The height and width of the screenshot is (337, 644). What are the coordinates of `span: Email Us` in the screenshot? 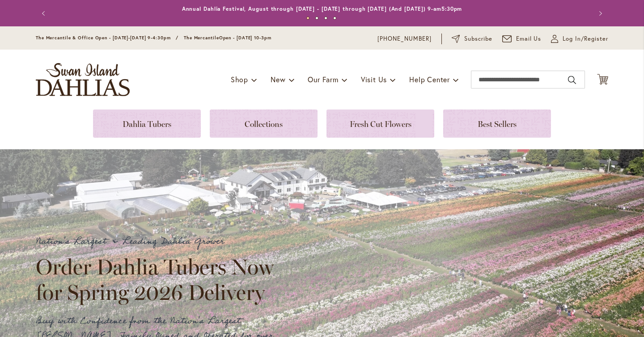 It's located at (528, 39).